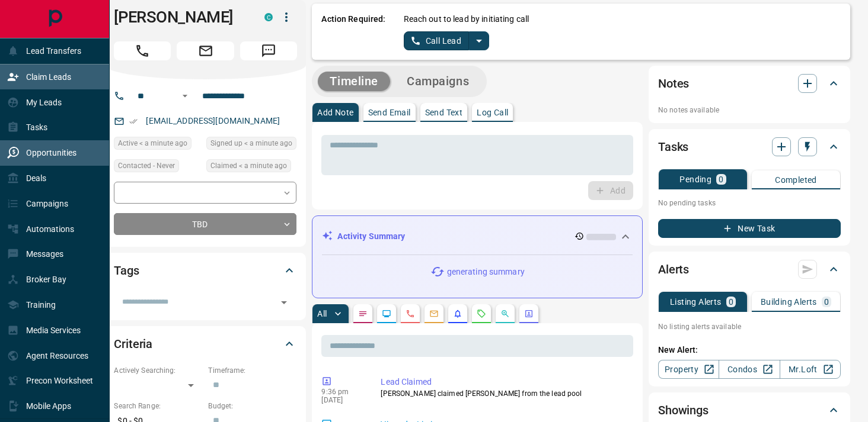 The height and width of the screenshot is (422, 868). I want to click on svg: Lead Browsing Activity, so click(387, 314).